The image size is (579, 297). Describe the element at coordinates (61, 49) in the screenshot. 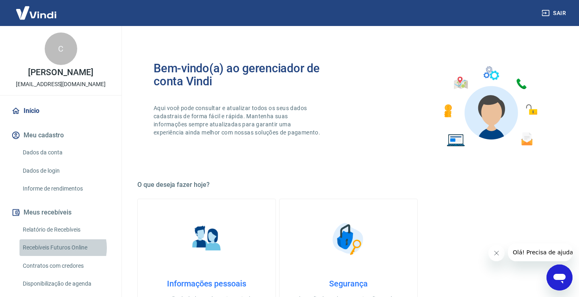

I see `div: C` at that location.